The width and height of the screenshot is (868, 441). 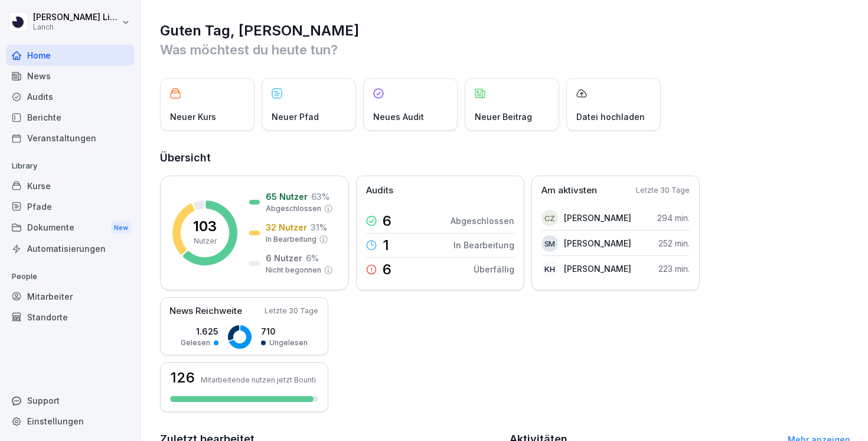 I want to click on a: Audits, so click(x=70, y=96).